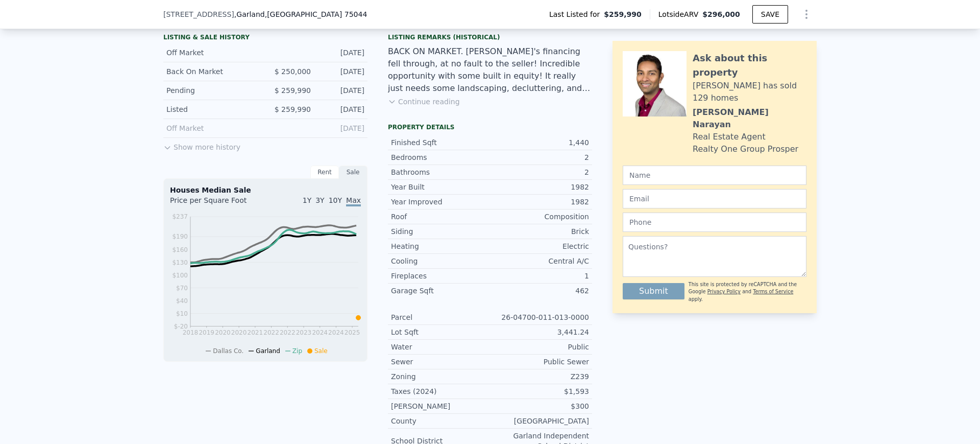  I want to click on div: This site is protected by reCAPTCHA and the Google and apply., so click(748, 292).